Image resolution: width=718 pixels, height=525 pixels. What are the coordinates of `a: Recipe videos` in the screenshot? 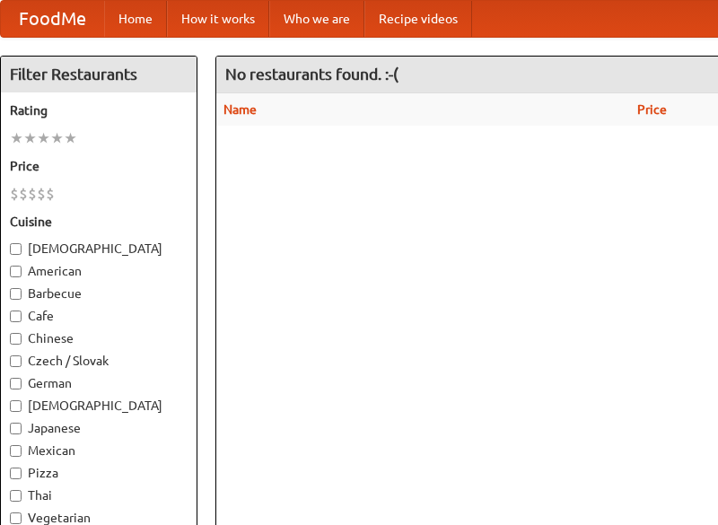 It's located at (418, 19).